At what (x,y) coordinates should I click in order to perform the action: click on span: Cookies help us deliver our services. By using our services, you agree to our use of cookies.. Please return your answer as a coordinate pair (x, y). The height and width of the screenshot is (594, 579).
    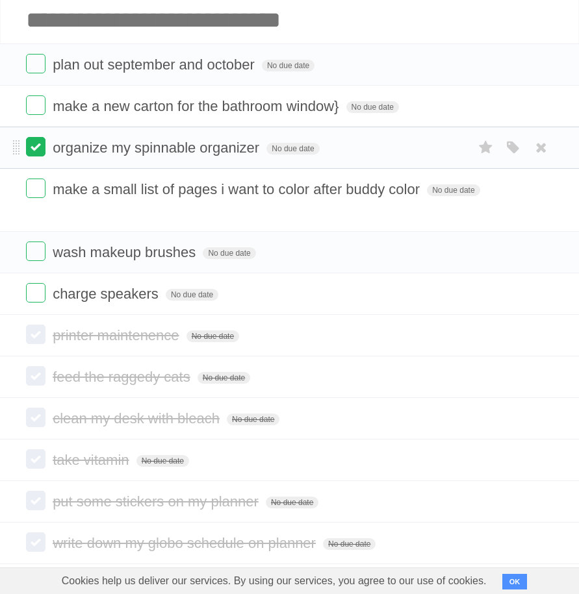
    Looking at the image, I should click on (274, 581).